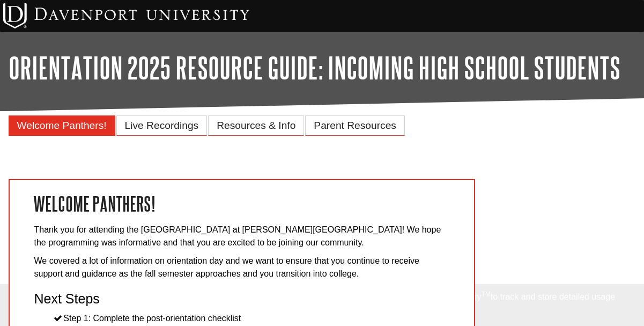 This screenshot has height=326, width=644. What do you see at coordinates (486, 294) in the screenshot?
I see `sup: TM` at bounding box center [486, 294].